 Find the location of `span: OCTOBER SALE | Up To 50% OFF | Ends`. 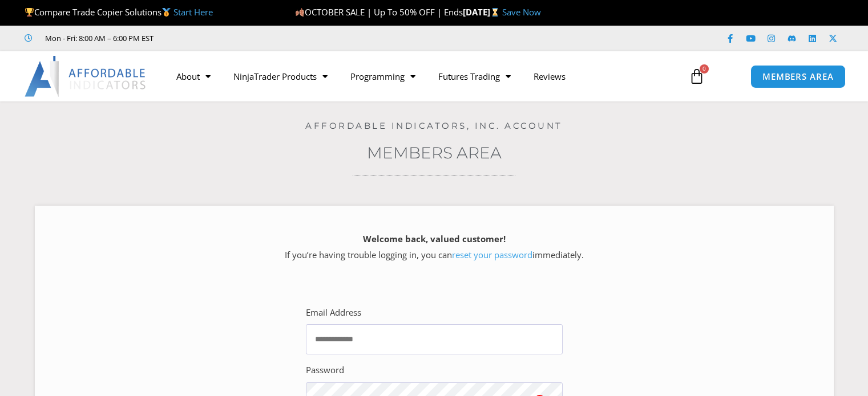

span: OCTOBER SALE | Up To 50% OFF | Ends is located at coordinates (379, 12).